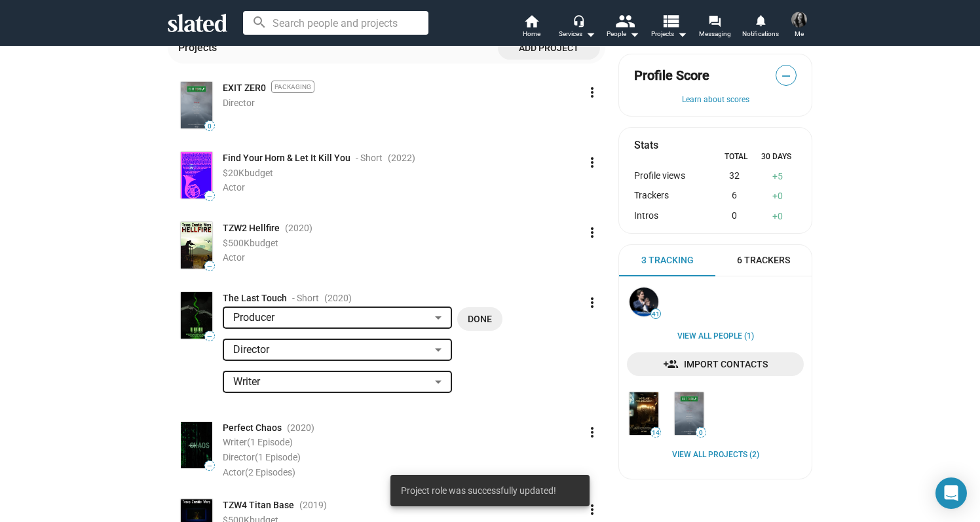 The image size is (980, 522). I want to click on span: Project role was successfully updated!, so click(478, 490).